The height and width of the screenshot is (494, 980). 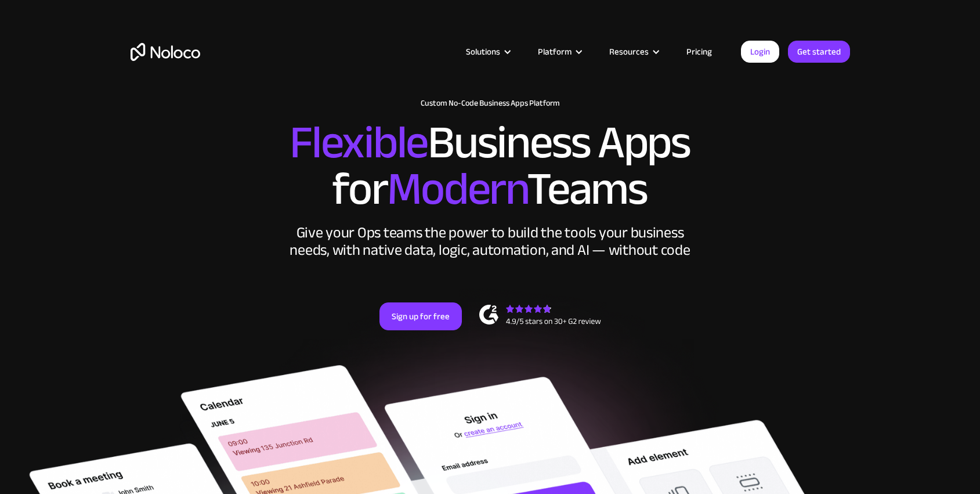 I want to click on a: home, so click(x=165, y=52).